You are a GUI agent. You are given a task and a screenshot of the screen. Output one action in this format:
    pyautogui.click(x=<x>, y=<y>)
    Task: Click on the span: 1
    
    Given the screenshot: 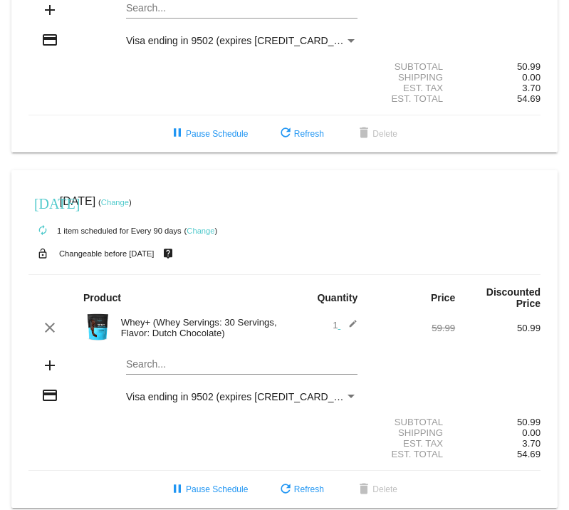 What is the action you would take?
    pyautogui.click(x=345, y=325)
    